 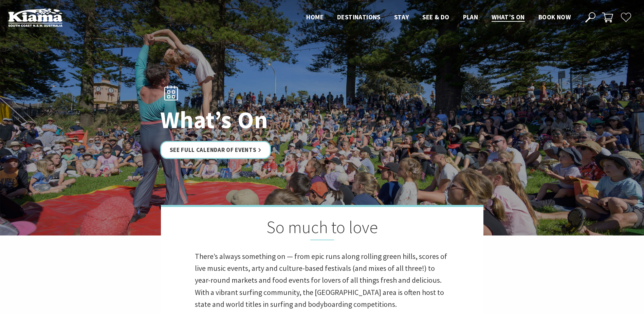 I want to click on nav: Main Menu, so click(x=438, y=17).